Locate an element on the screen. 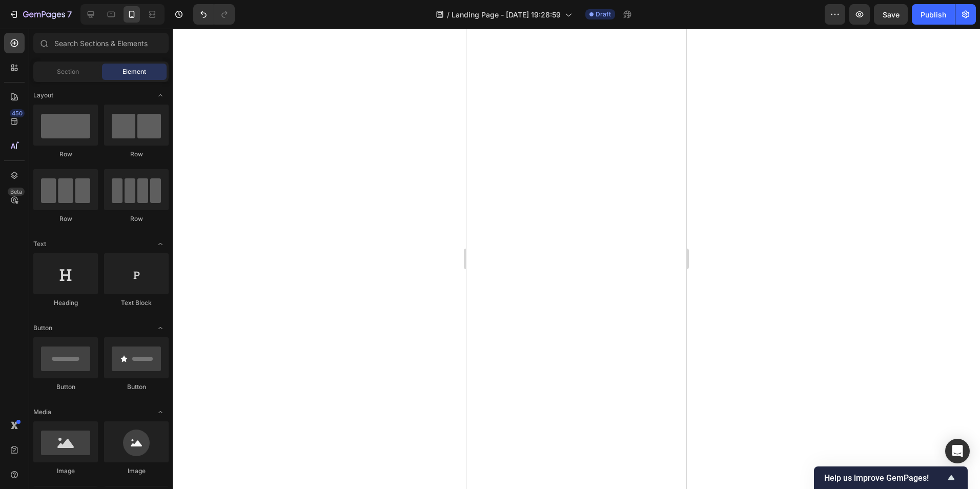  div: Undo/Redo is located at coordinates (213, 14).